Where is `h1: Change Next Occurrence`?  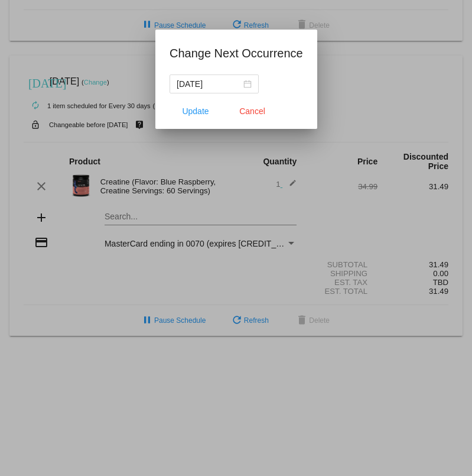
h1: Change Next Occurrence is located at coordinates (237, 53).